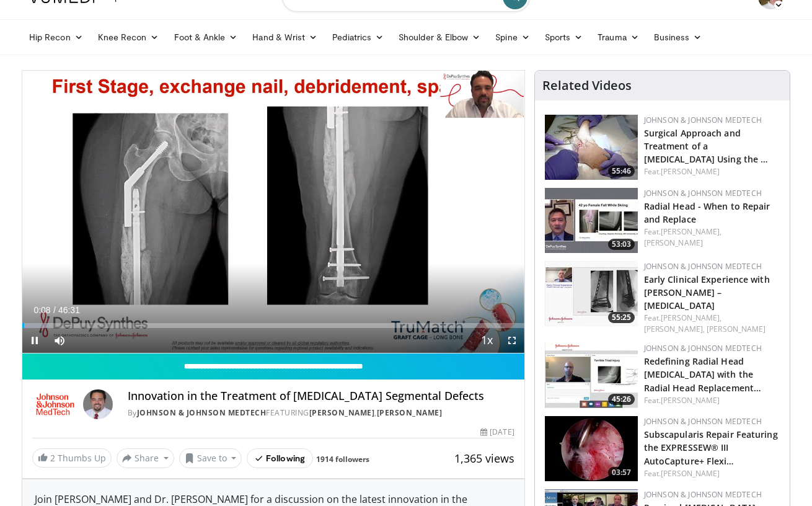 The width and height of the screenshot is (812, 506). I want to click on span: 0:08, so click(41, 310).